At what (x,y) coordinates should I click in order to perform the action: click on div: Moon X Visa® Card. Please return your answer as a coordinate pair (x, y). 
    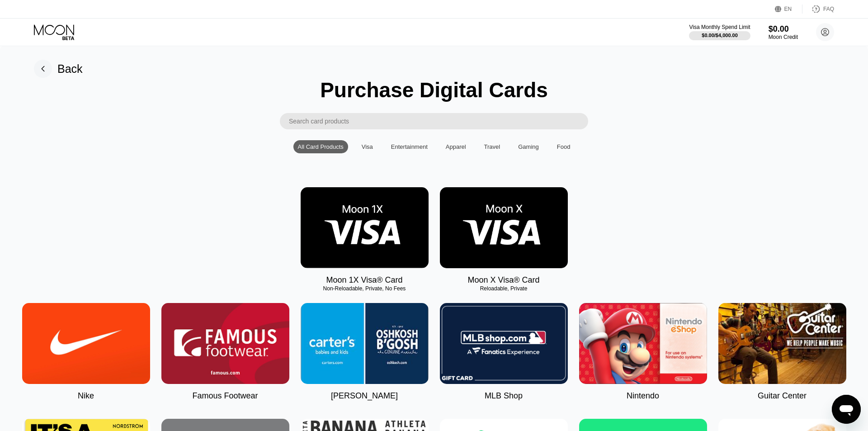
    Looking at the image, I should click on (503, 280).